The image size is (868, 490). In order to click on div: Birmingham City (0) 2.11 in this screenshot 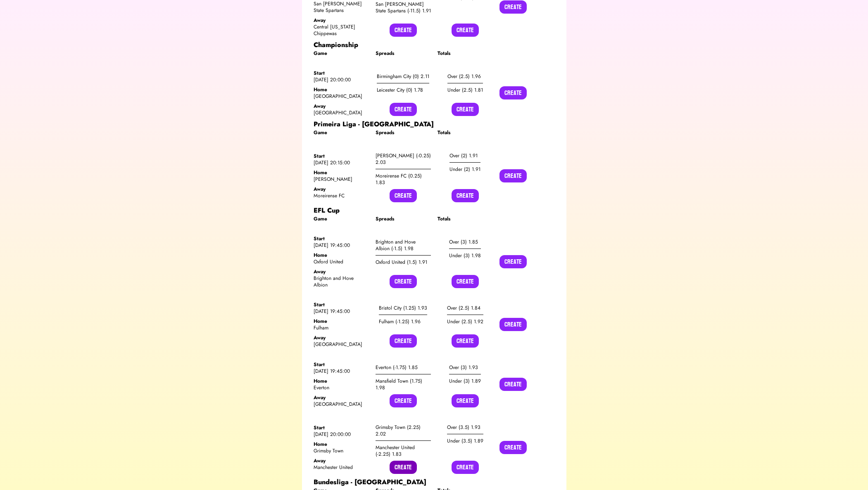, I will do `click(403, 77)`.